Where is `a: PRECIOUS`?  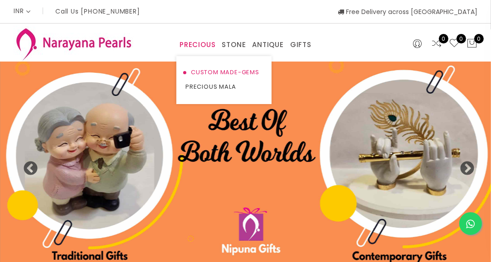
a: PRECIOUS is located at coordinates (197, 45).